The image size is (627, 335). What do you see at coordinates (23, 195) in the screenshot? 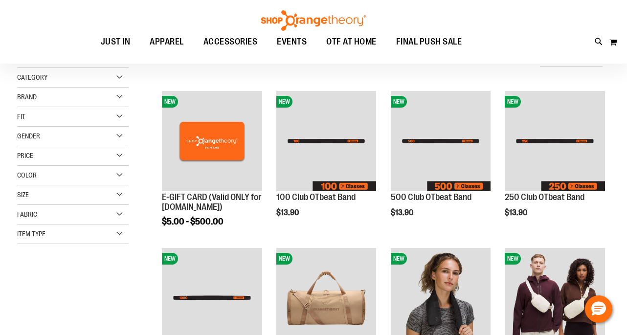
I see `span: Size` at bounding box center [23, 195].